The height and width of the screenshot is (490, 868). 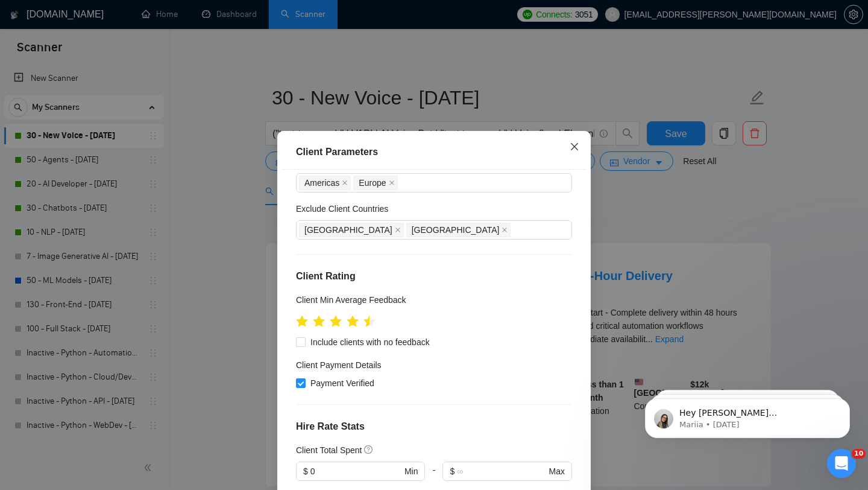 I want to click on h5: Client Min Average Feedback, so click(x=351, y=299).